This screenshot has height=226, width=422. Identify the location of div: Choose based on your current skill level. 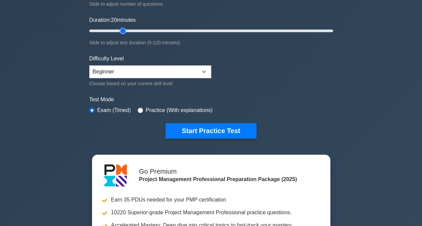
(150, 84).